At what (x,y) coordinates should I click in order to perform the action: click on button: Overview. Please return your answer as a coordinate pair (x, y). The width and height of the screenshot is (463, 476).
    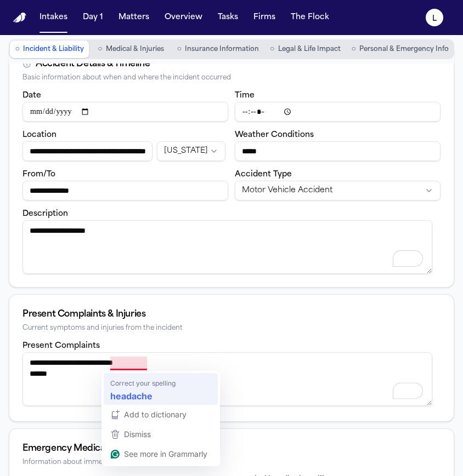
    Looking at the image, I should click on (183, 18).